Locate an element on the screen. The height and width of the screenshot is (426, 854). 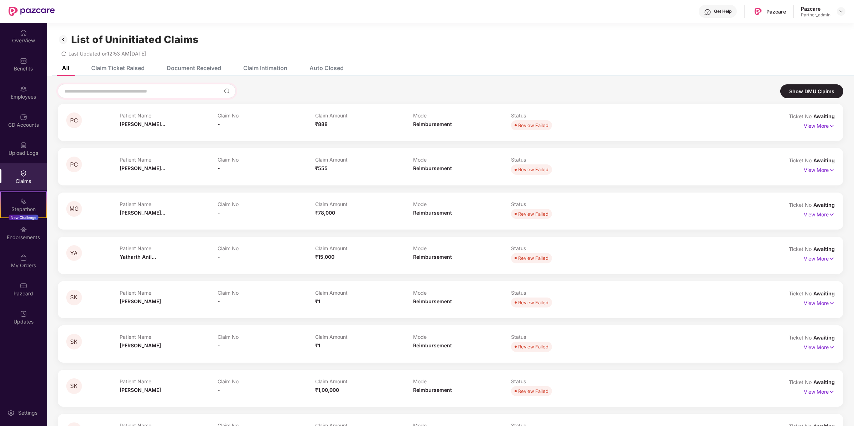
span: Yatharth Anil... is located at coordinates (138, 257).